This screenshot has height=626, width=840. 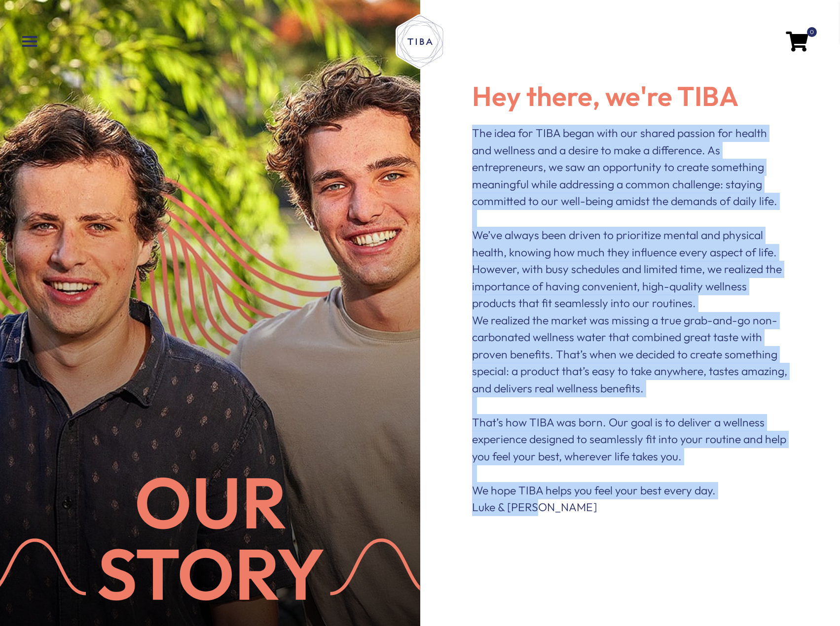 I want to click on a: 0, so click(x=797, y=41).